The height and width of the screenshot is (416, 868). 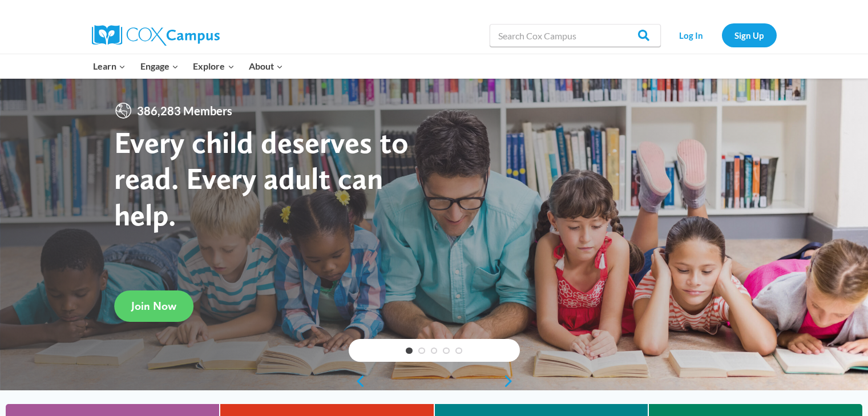 I want to click on a: Log In, so click(x=691, y=35).